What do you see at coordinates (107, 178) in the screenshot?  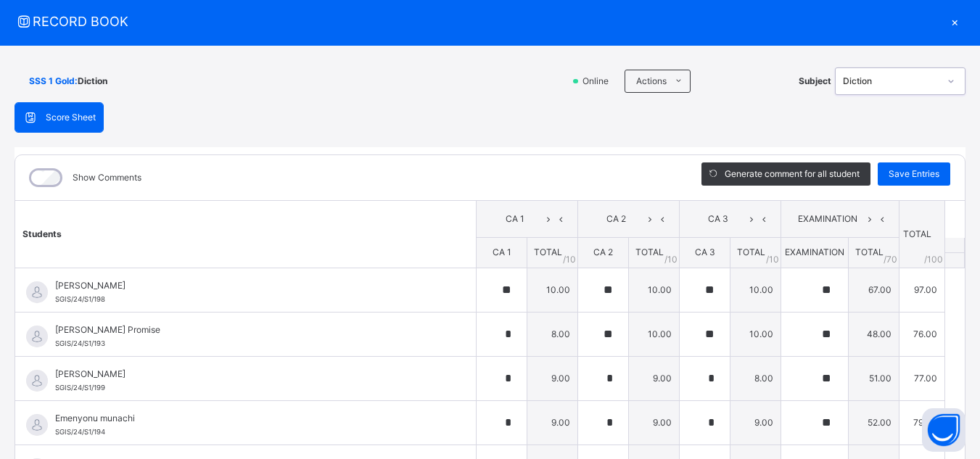 I see `label: Show Comments` at bounding box center [107, 178].